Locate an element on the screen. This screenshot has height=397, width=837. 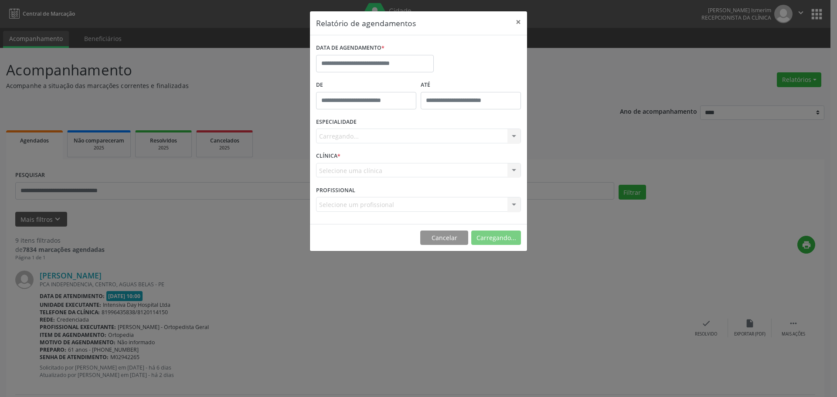
label: ESPECIALIDADE is located at coordinates (336, 122).